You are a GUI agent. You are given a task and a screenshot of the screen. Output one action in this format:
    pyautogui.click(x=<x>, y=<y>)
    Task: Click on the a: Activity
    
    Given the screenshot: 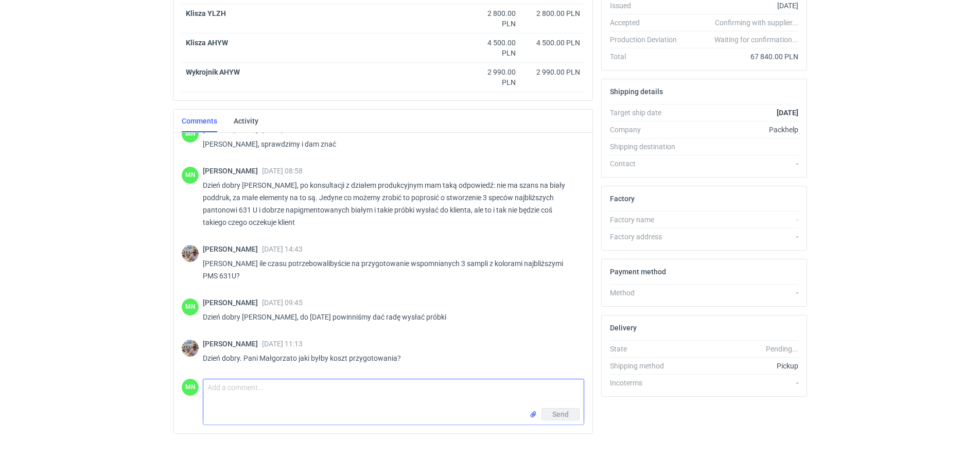 What is the action you would take?
    pyautogui.click(x=246, y=121)
    